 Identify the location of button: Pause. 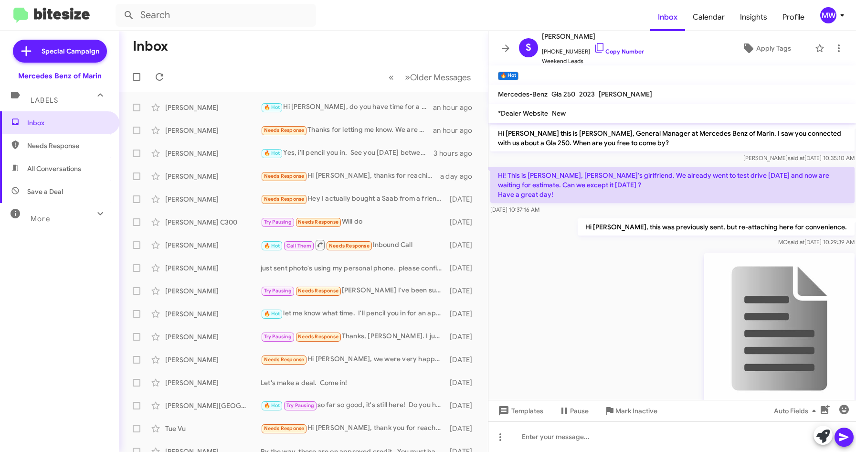
(574, 411).